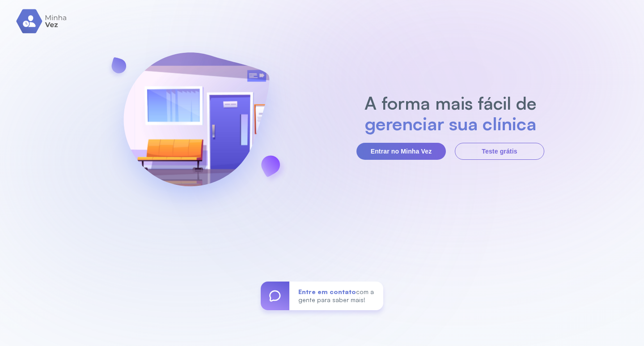 The image size is (644, 346). What do you see at coordinates (327, 291) in the screenshot?
I see `span: Entre em contato` at bounding box center [327, 291].